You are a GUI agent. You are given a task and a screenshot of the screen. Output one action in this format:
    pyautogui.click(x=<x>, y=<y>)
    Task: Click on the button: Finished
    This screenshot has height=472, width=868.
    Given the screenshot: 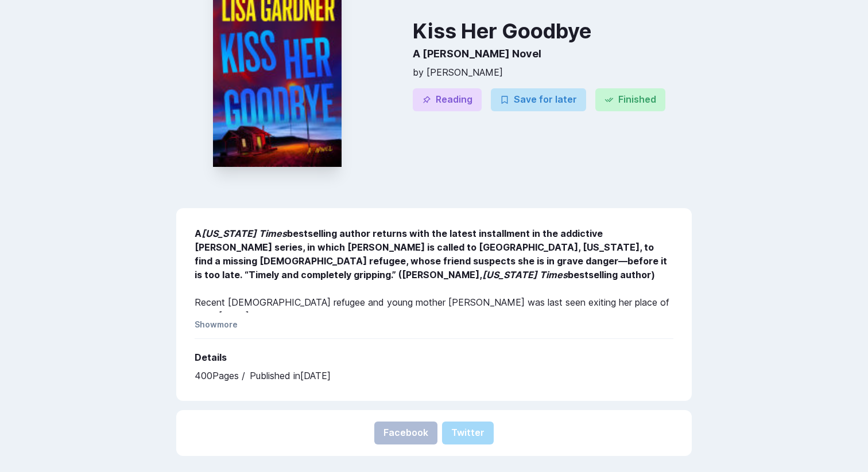 What is the action you would take?
    pyautogui.click(x=630, y=100)
    